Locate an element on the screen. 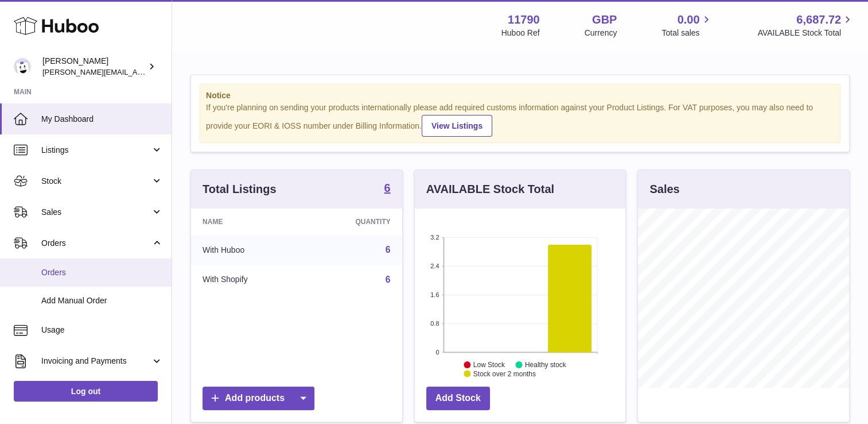 This screenshot has width=868, height=424. text: Stock over 2 months is located at coordinates (504, 374).